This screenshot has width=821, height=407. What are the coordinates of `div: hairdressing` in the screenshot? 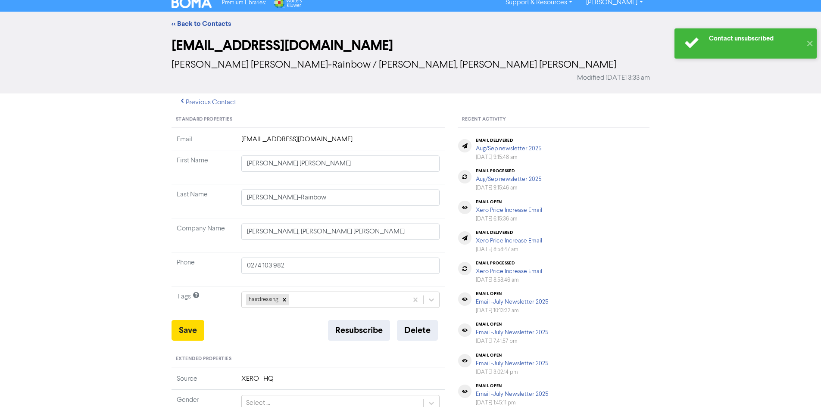 It's located at (263, 300).